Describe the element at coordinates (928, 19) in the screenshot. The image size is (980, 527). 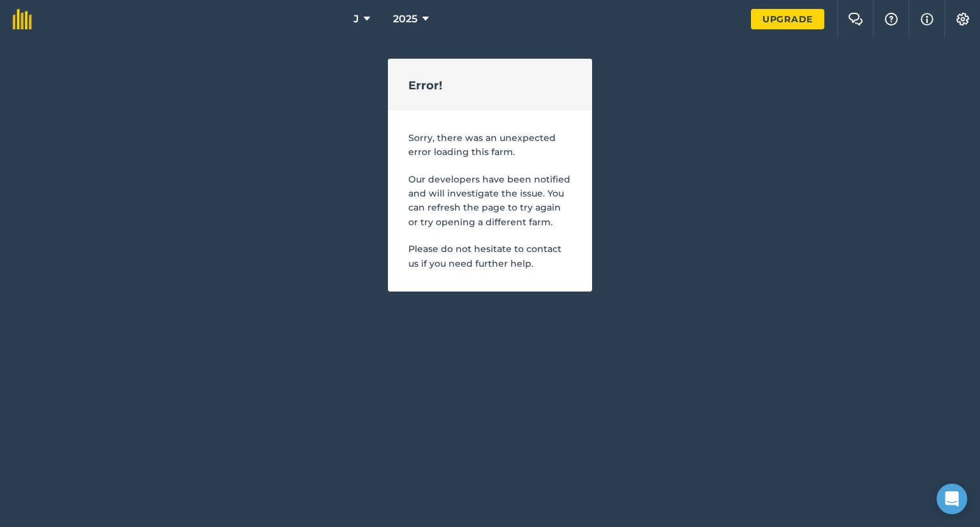
I see `img: svg+xml;base64,PHN2ZyB4bWxucz0iaHR0cDovL3d3dy53My5vcmcvMjAwMC9zdmciIHdpZHRoPSIxNyIgaGVpZ2h0PSIxNy...` at that location.